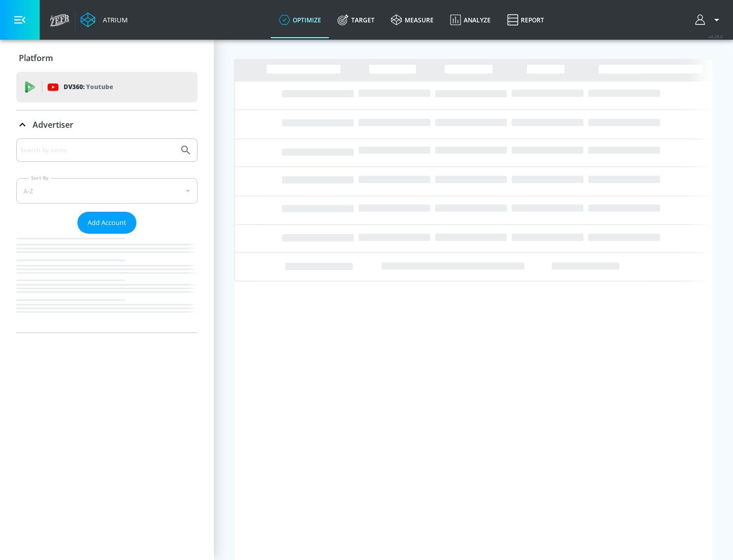  I want to click on div: Platform, so click(106, 58).